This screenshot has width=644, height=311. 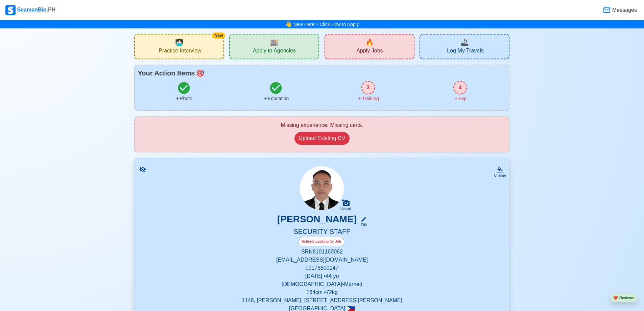 What do you see at coordinates (346, 208) in the screenshot?
I see `div: Upload` at bounding box center [346, 208].